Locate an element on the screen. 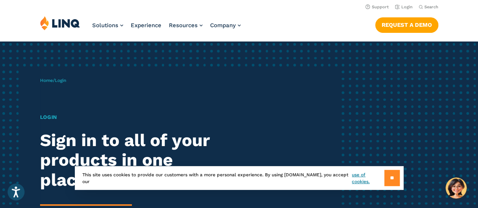 Image resolution: width=478 pixels, height=208 pixels. h1: Login is located at coordinates (132, 117).